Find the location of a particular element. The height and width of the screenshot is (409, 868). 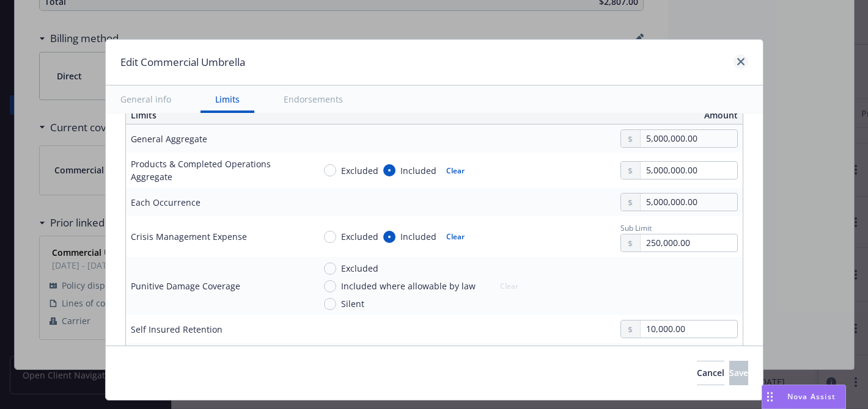

h1: Edit Commercial Umbrella is located at coordinates (183, 62).